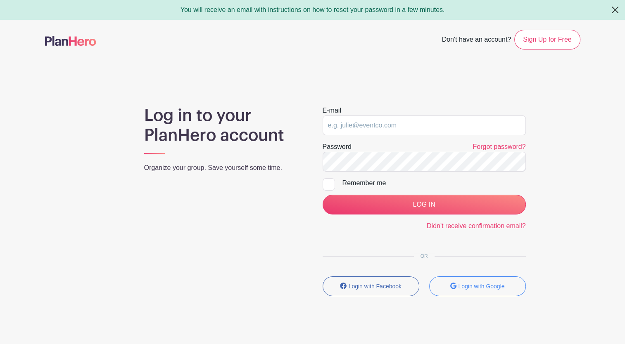 Image resolution: width=625 pixels, height=344 pixels. What do you see at coordinates (476, 40) in the screenshot?
I see `span: Don't have an account?` at bounding box center [476, 40].